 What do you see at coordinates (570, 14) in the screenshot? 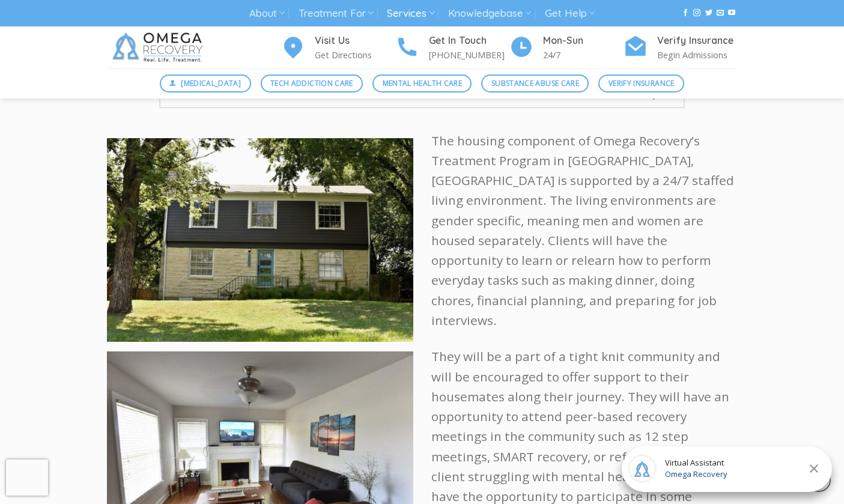
I see `a: Get Help` at bounding box center [570, 14].